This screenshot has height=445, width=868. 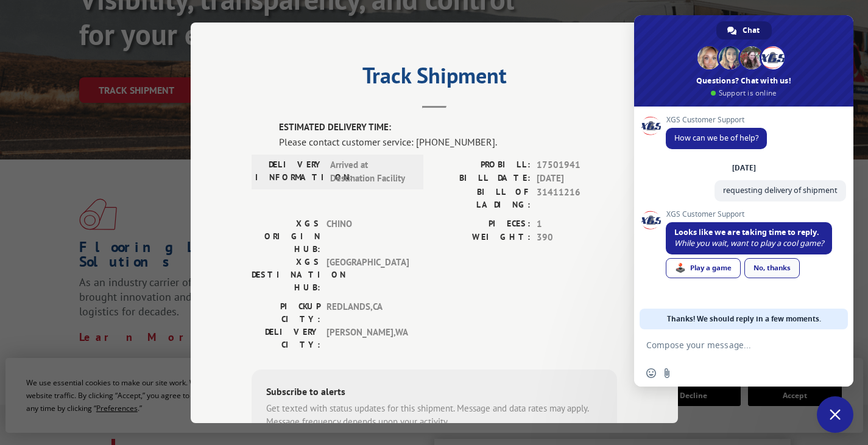 What do you see at coordinates (434, 79) in the screenshot?
I see `h2: Track Shipment` at bounding box center [434, 79].